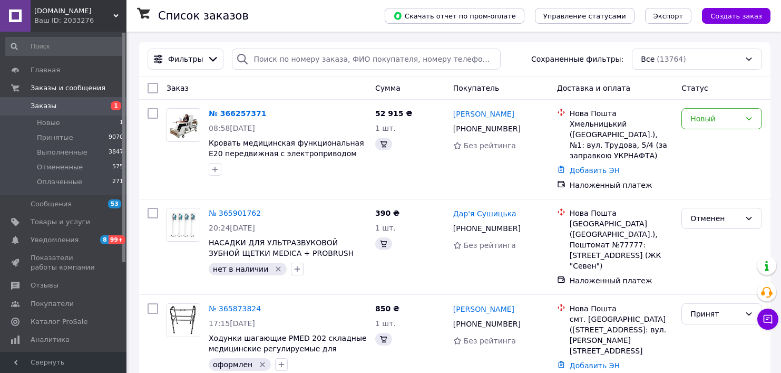 The width and height of the screenshot is (781, 373). What do you see at coordinates (118, 182) in the screenshot?
I see `span: 271` at bounding box center [118, 182].